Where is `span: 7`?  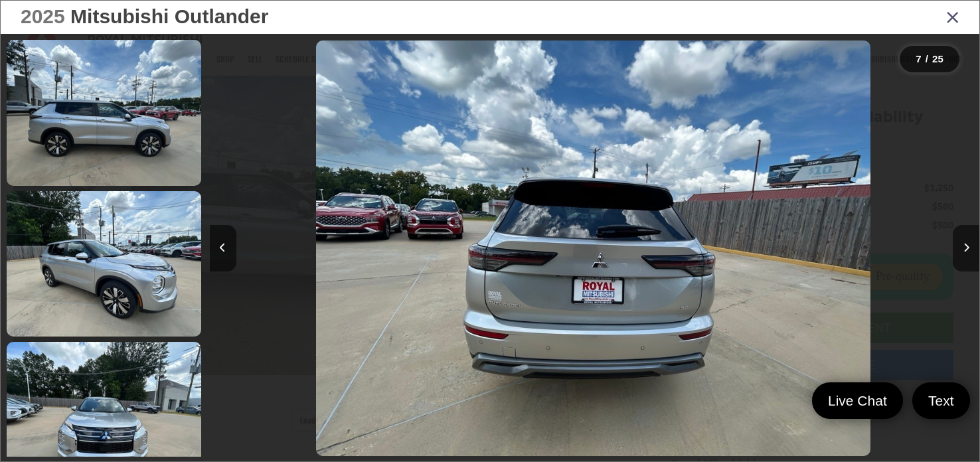 span: 7 is located at coordinates (918, 59).